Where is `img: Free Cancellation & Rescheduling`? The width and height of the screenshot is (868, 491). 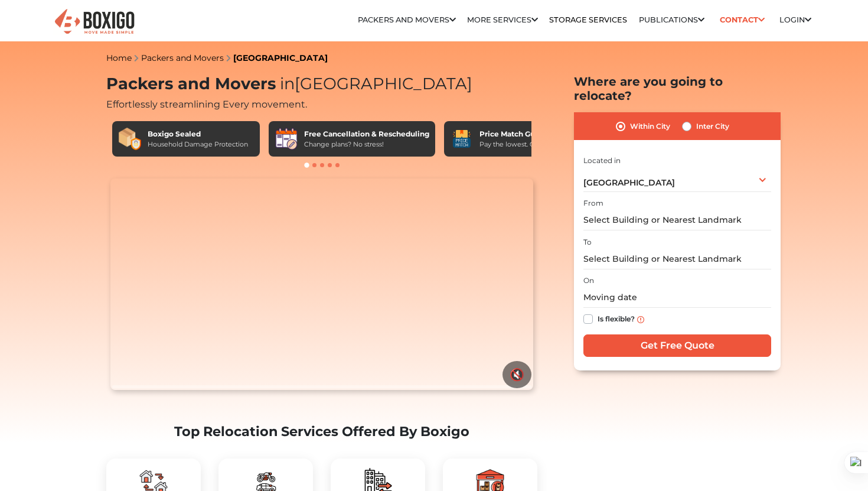 img: Free Cancellation & Rescheduling is located at coordinates (287, 138).